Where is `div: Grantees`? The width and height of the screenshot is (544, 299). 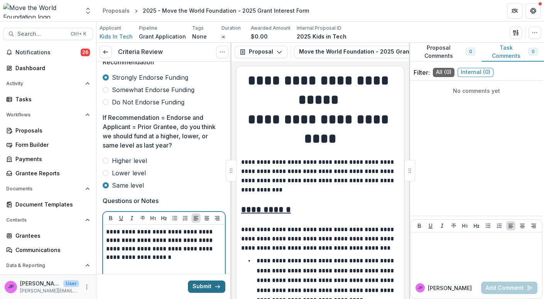 div: Grantees is located at coordinates (51, 236).